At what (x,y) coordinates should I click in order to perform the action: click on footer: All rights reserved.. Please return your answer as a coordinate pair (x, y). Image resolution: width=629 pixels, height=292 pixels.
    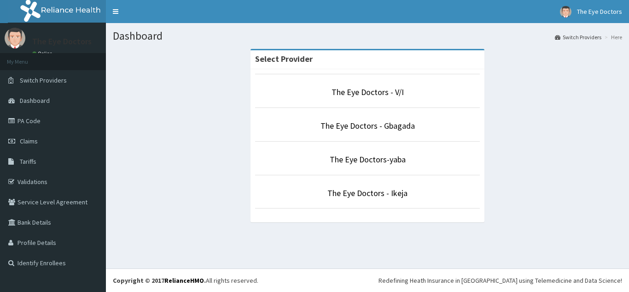
    Looking at the image, I should click on (368, 280).